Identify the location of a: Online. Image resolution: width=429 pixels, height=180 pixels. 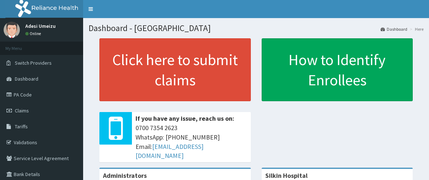
(34, 34).